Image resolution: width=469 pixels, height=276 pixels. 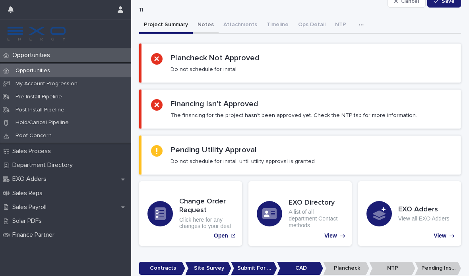 I want to click on h2: Pending Utility Approval, so click(x=213, y=150).